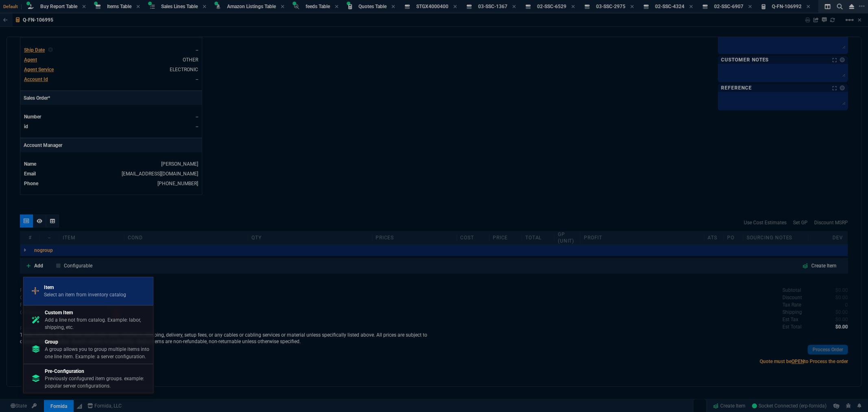 This screenshot has width=868, height=412. What do you see at coordinates (97, 382) in the screenshot?
I see `p: Previously confugured item groups. example: popular server configurations.` at bounding box center [97, 382].